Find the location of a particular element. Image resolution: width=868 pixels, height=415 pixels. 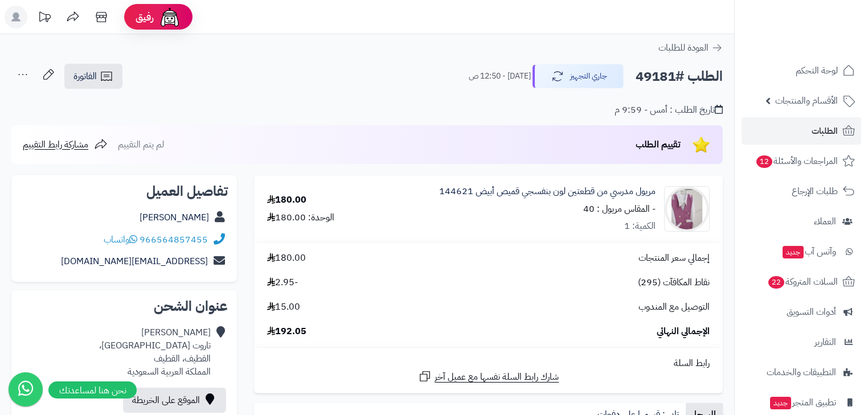

span: 15.00 is located at coordinates (284, 307).